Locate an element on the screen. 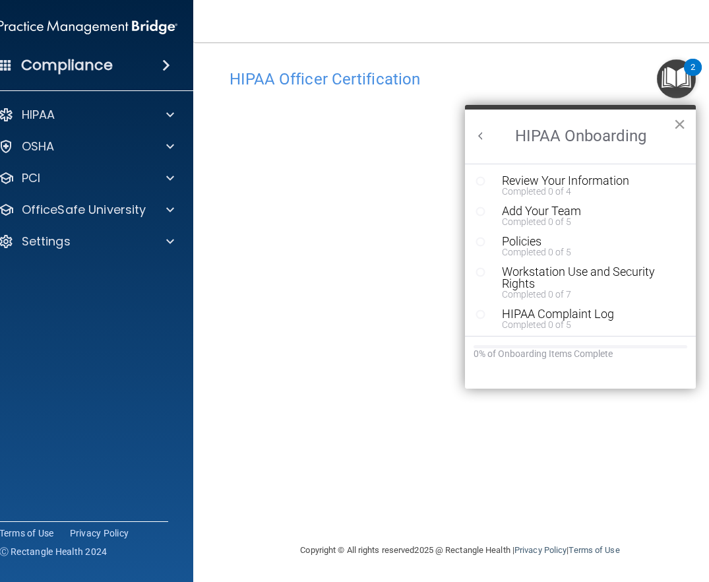 The height and width of the screenshot is (582, 709). p: HIPAA is located at coordinates (38, 115).